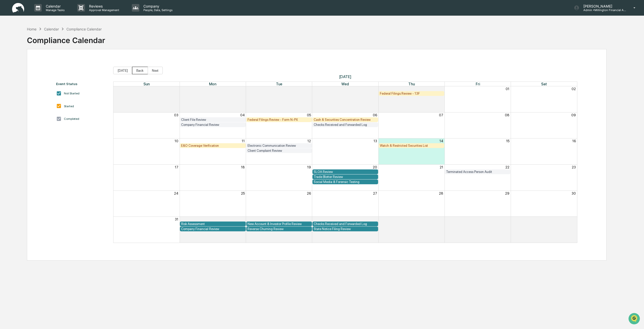  What do you see at coordinates (279, 151) in the screenshot?
I see `div: Client Complaint Review` at bounding box center [279, 151].